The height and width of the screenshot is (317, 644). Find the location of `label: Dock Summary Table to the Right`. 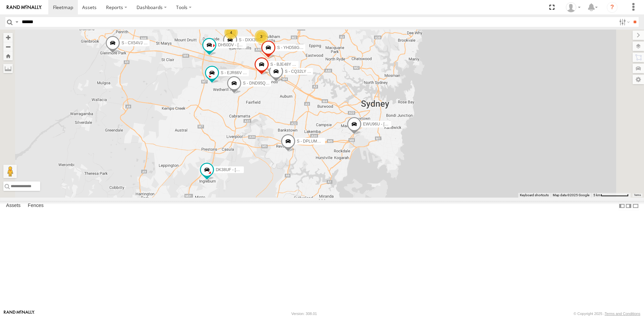

label: Dock Summary Table to the Right is located at coordinates (629, 205).